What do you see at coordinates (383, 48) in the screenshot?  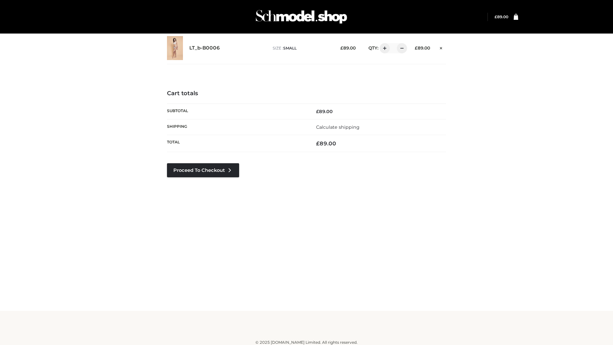 I see `div: QTY:` at bounding box center [383, 48].